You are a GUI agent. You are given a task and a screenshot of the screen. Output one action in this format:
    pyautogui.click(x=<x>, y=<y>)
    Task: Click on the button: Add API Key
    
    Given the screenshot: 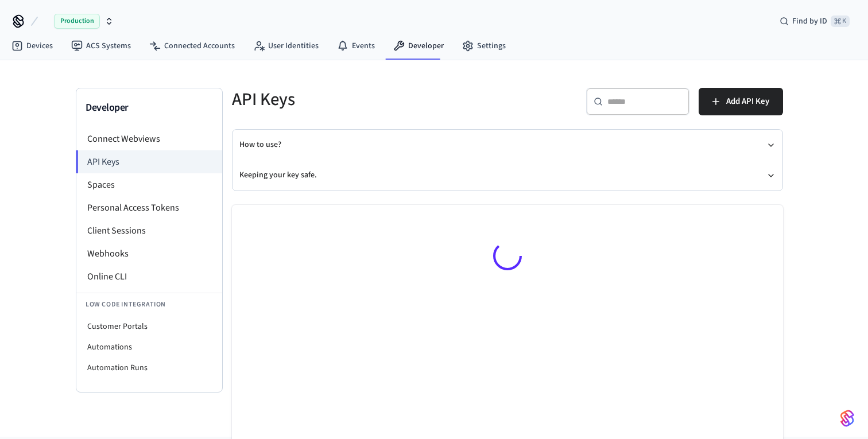 What is the action you would take?
    pyautogui.click(x=741, y=102)
    